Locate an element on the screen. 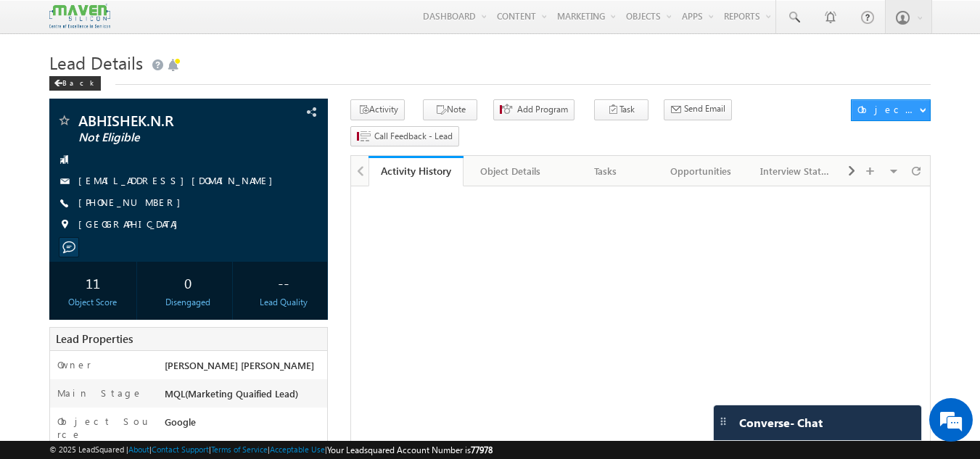 This screenshot has width=980, height=459. button: Activity is located at coordinates (377, 109).